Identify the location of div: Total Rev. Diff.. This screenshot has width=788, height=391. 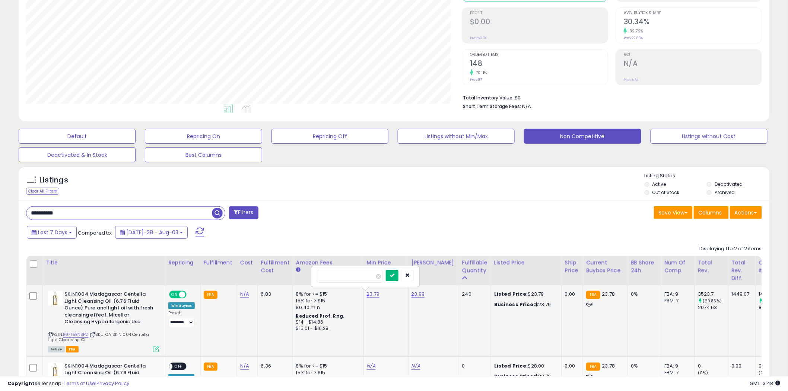
(742, 270).